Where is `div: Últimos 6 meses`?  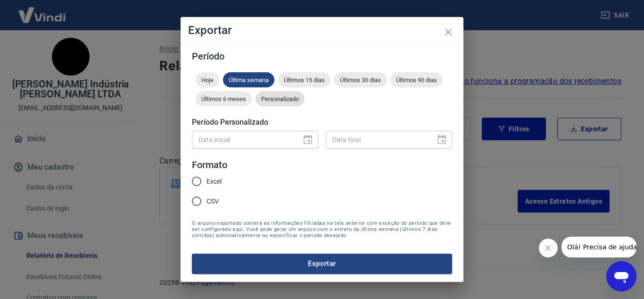
div: Últimos 6 meses is located at coordinates (223, 99).